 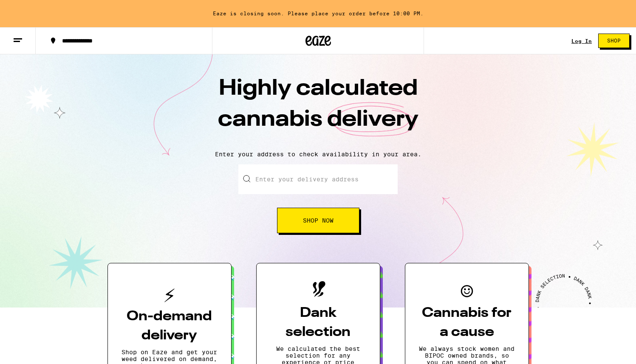 What do you see at coordinates (318, 155) in the screenshot?
I see `p: Enter your address to check availability in your area.` at bounding box center [318, 155].